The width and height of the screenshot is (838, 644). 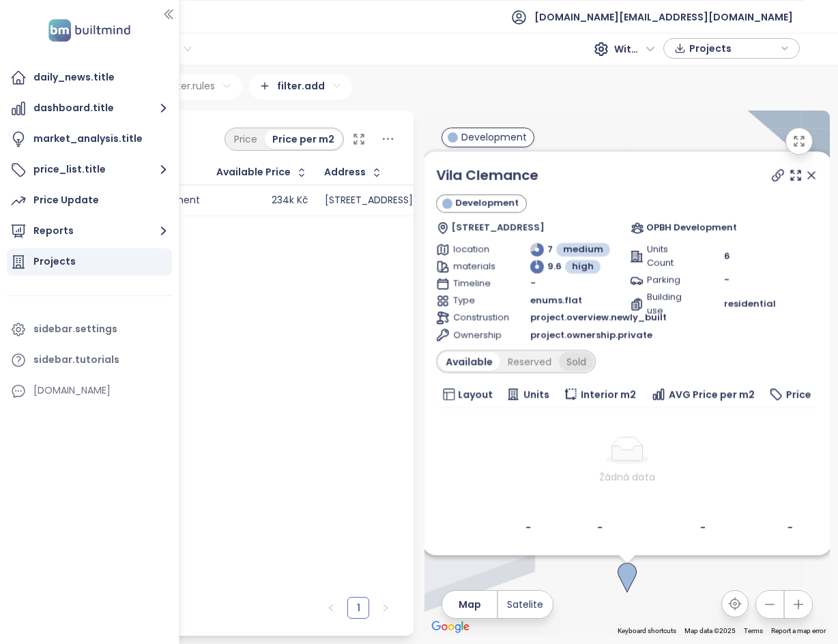 What do you see at coordinates (750, 304) in the screenshot?
I see `span: residential` at bounding box center [750, 304].